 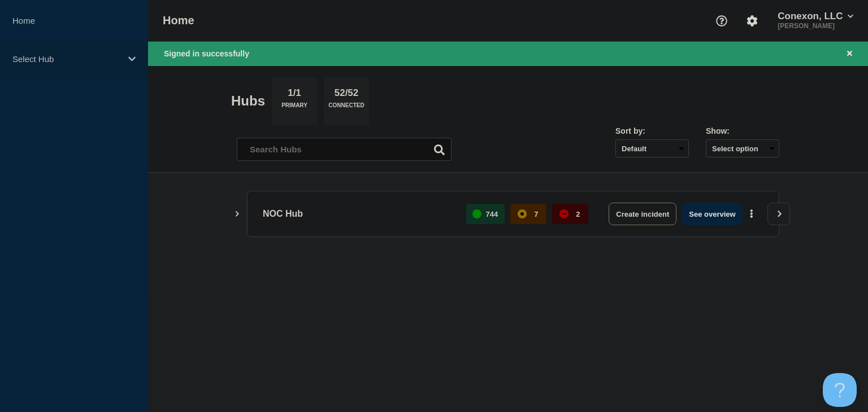 What do you see at coordinates (742, 149) in the screenshot?
I see `button: Select option` at bounding box center [742, 149].